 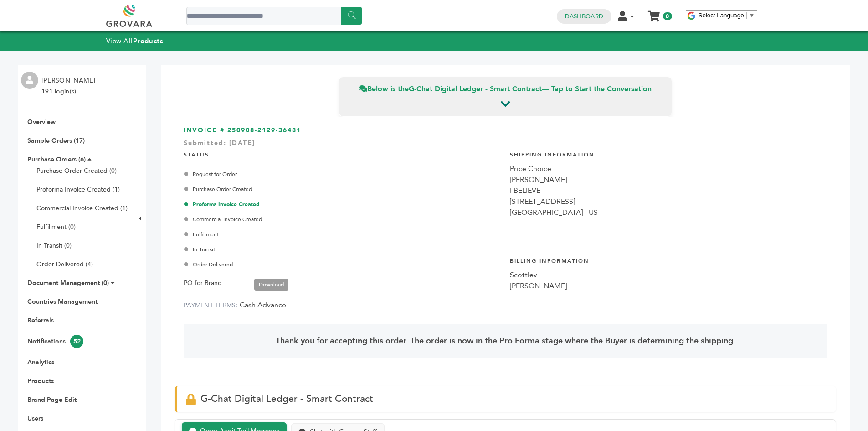 What do you see at coordinates (62, 302) in the screenshot?
I see `a: Countries Management` at bounding box center [62, 302].